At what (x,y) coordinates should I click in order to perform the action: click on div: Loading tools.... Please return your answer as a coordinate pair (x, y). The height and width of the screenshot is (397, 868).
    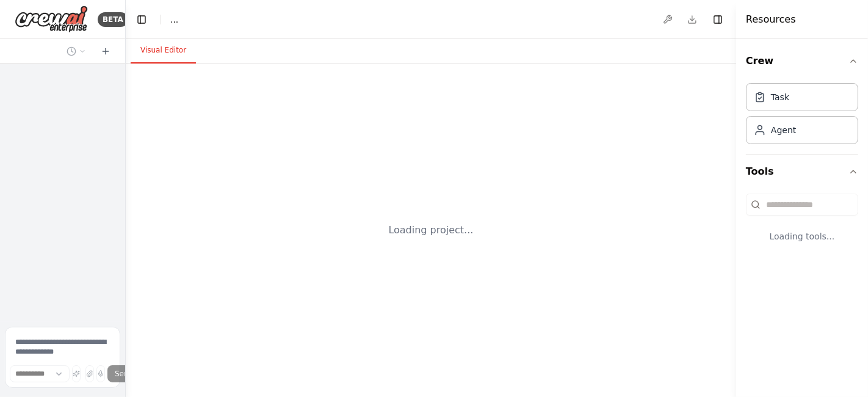
    Looking at the image, I should click on (803, 236).